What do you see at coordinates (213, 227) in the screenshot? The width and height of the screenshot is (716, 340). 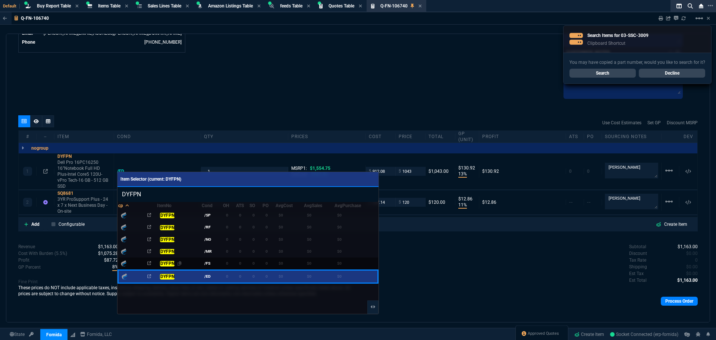 I see `td: /RF` at bounding box center [213, 227].